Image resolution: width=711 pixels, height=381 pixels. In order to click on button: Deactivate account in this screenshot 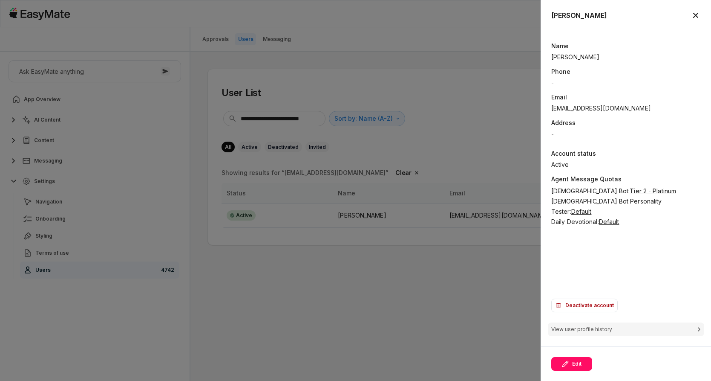, I will do `click(585, 305)`.